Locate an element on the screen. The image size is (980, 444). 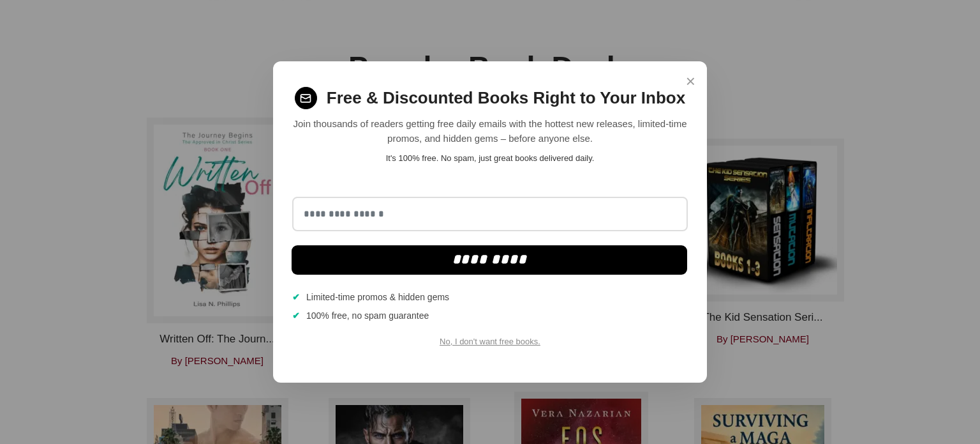
p: It's 100% free. No spam, just great books delivered daily. is located at coordinates (490, 158).